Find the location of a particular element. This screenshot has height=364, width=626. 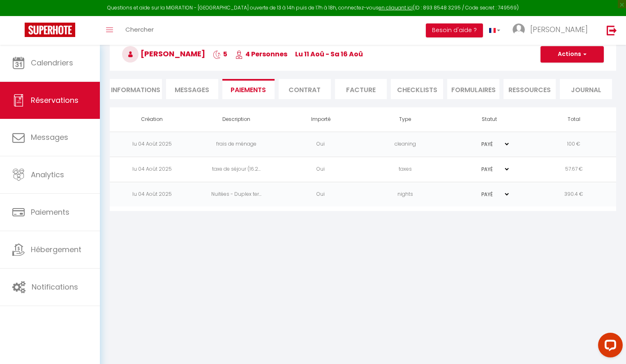

img: Super Booking is located at coordinates (50, 29).